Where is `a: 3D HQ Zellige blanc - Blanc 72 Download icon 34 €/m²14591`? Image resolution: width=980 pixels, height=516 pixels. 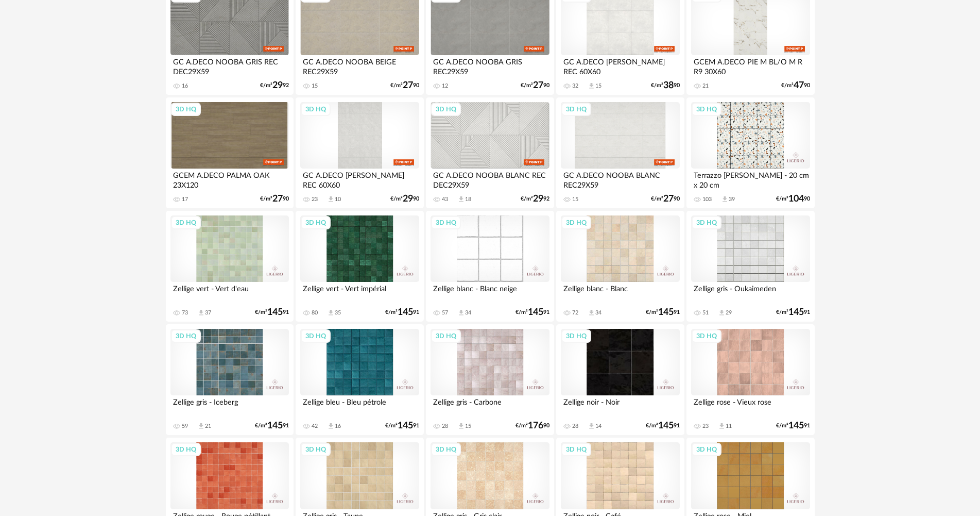
a: 3D HQ Zellige blanc - Blanc 72 Download icon 34 €/m²14591 is located at coordinates (620, 266).